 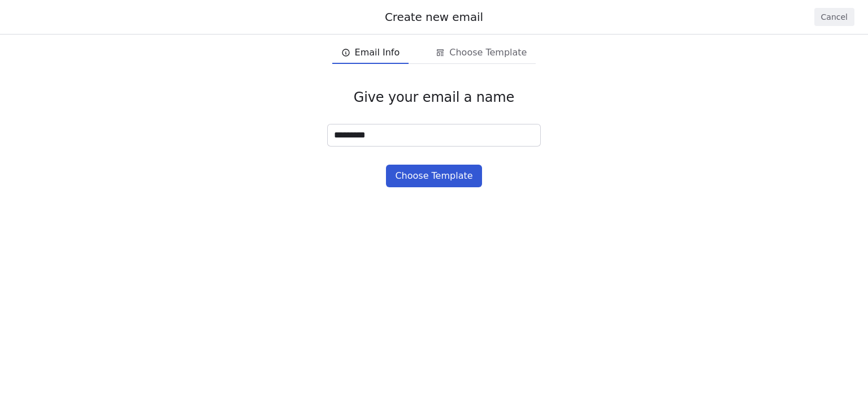 I want to click on button: Choose Template, so click(x=433, y=176).